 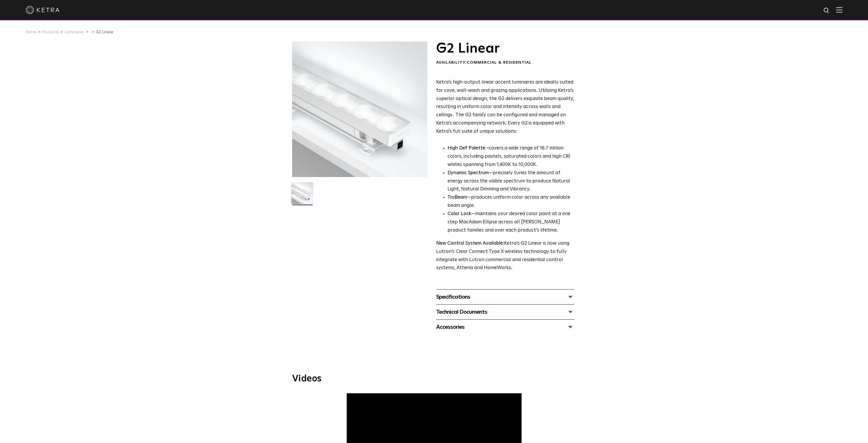 I want to click on strong: TruBeam, so click(x=457, y=197).